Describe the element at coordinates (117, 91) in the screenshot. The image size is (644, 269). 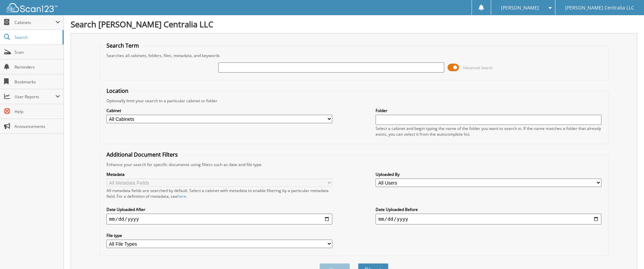
I see `legend: Location` at that location.